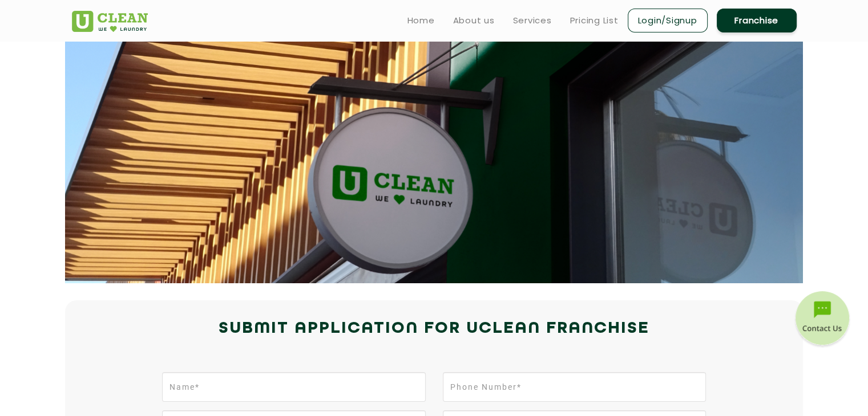  I want to click on a: Franchise, so click(757, 21).